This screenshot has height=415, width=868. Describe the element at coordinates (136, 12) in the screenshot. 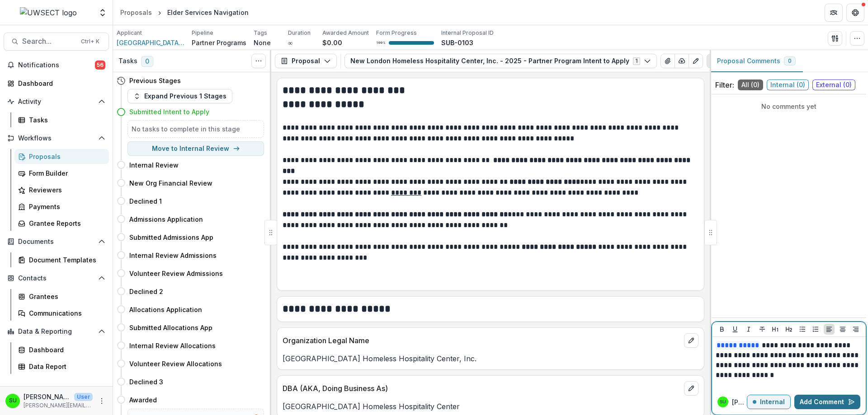

I see `a: Proposals` at that location.